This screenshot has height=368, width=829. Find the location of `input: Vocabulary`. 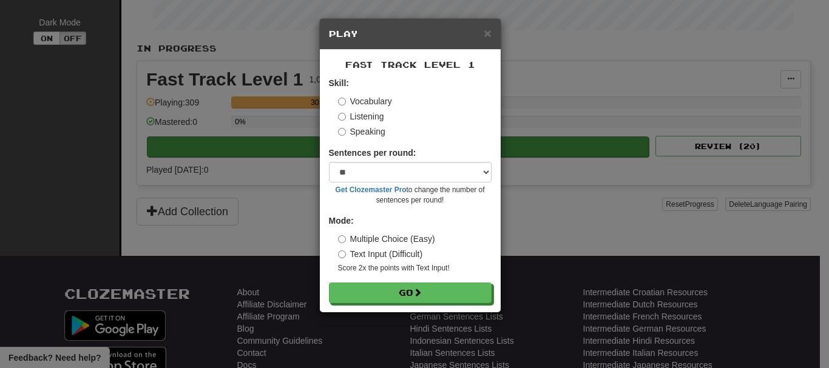

input: Vocabulary is located at coordinates (342, 101).